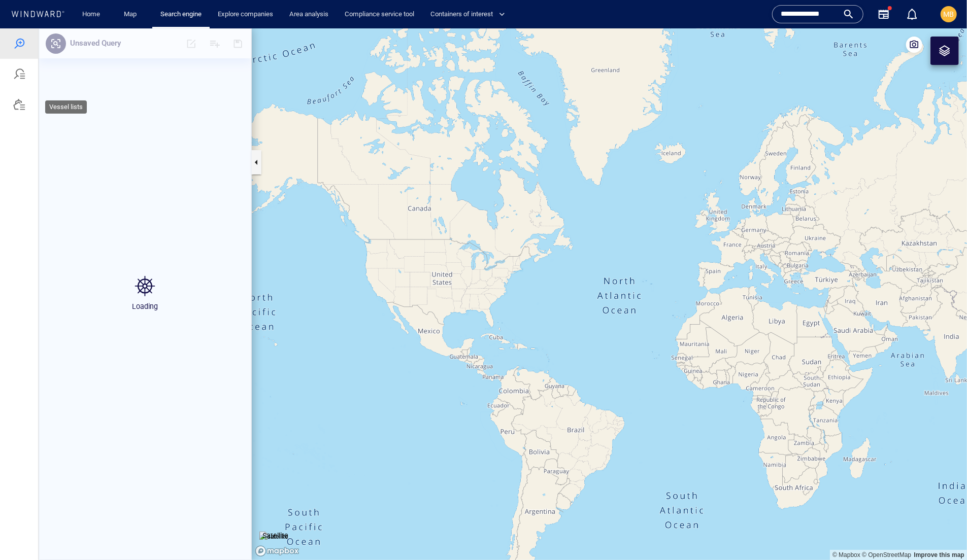  Describe the element at coordinates (91, 14) in the screenshot. I see `a: Home` at that location.